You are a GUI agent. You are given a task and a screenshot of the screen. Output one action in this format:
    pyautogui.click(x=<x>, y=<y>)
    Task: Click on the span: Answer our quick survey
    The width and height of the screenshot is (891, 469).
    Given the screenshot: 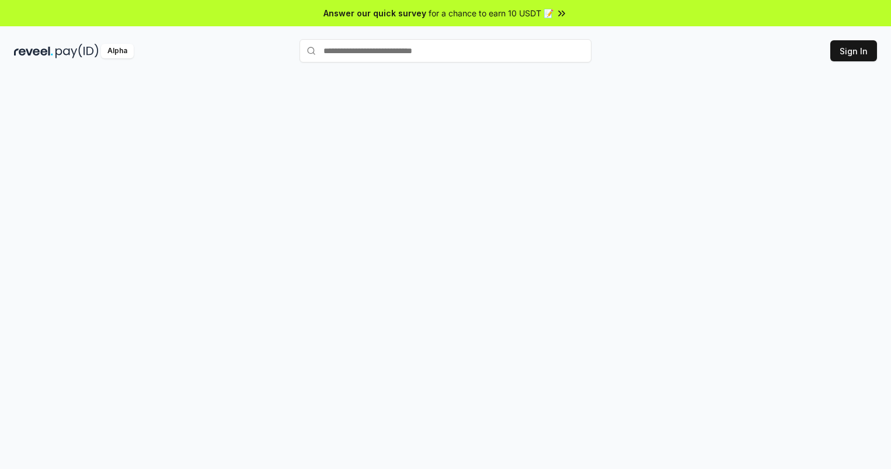 What is the action you would take?
    pyautogui.click(x=375, y=13)
    